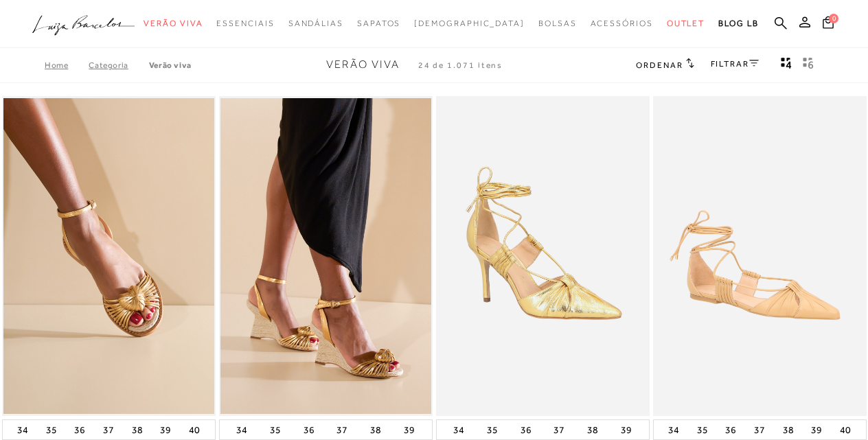 Image resolution: width=868 pixels, height=440 pixels. I want to click on span: Sandálias, so click(316, 23).